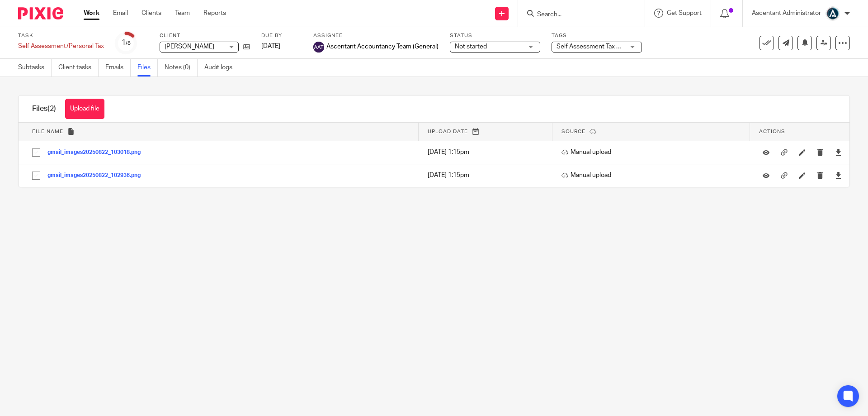  I want to click on label: Assignee, so click(376, 35).